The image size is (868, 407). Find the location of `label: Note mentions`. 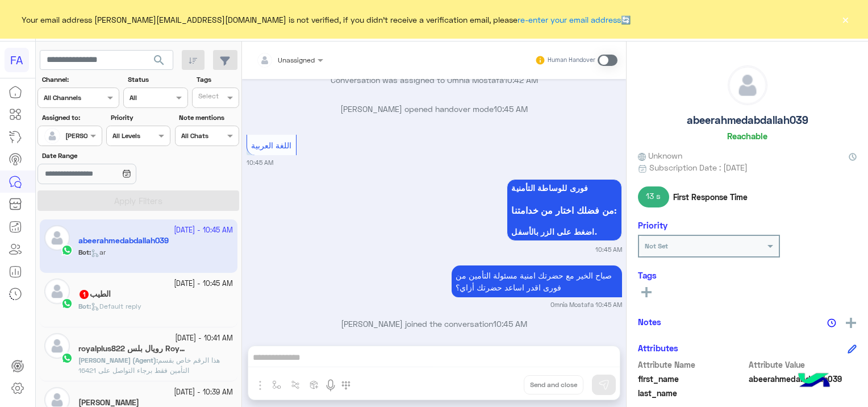

label: Note mentions is located at coordinates (208, 117).